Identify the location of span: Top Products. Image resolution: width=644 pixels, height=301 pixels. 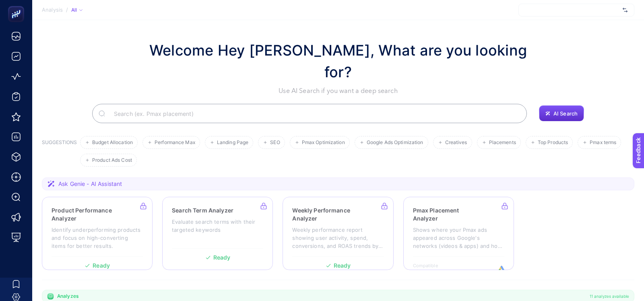
(553, 142).